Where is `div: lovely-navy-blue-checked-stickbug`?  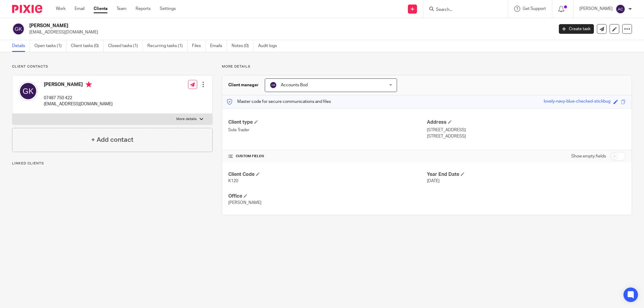
div: lovely-navy-blue-checked-stickbug is located at coordinates (577, 102).